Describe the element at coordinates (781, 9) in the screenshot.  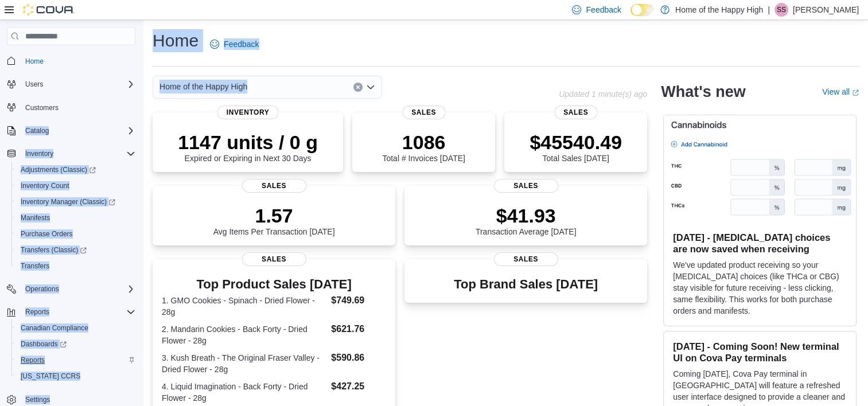
I see `span: SS` at that location.